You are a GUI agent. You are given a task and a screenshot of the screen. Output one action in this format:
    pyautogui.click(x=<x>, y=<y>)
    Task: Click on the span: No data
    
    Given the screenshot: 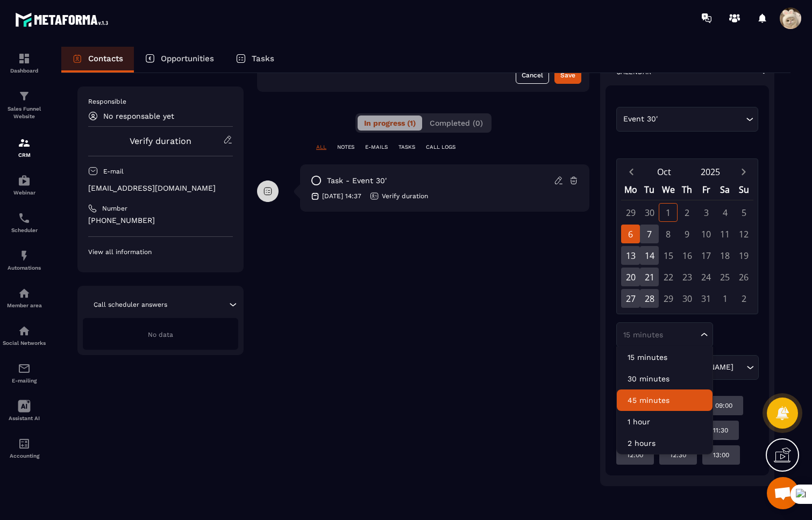 What is the action you would take?
    pyautogui.click(x=161, y=335)
    